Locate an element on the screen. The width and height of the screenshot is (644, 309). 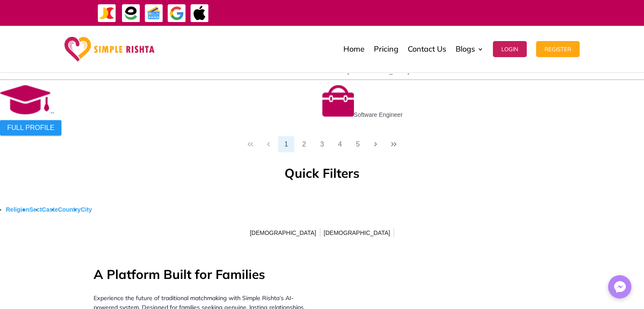
button: Register is located at coordinates (557, 49).